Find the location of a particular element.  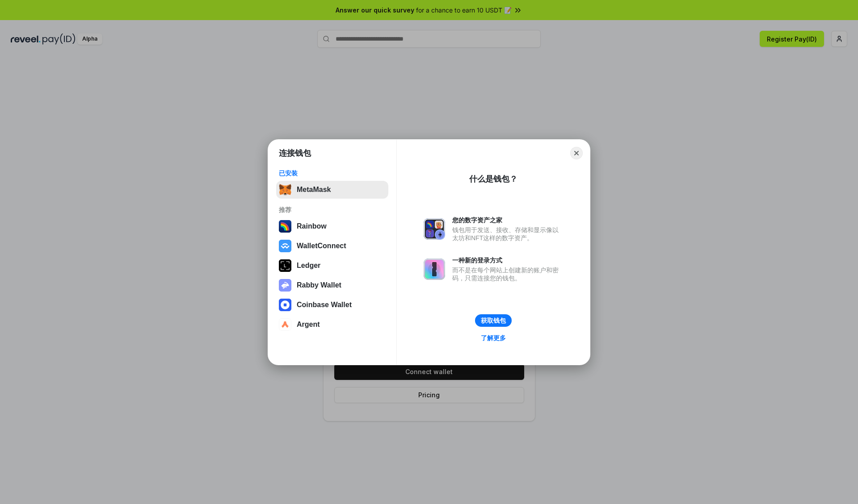

button: Rabby Wallet is located at coordinates (332, 286).